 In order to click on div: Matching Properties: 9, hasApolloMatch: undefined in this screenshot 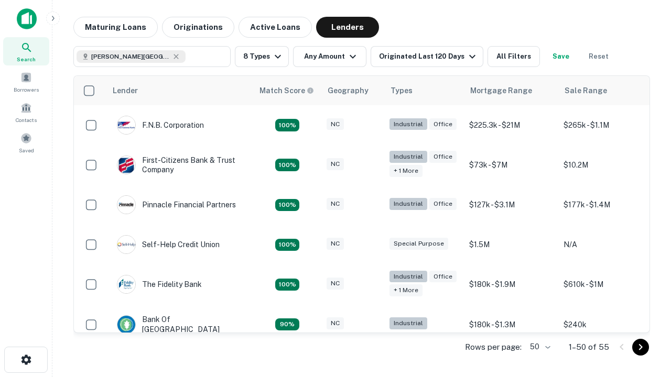, I will do `click(287, 125)`.